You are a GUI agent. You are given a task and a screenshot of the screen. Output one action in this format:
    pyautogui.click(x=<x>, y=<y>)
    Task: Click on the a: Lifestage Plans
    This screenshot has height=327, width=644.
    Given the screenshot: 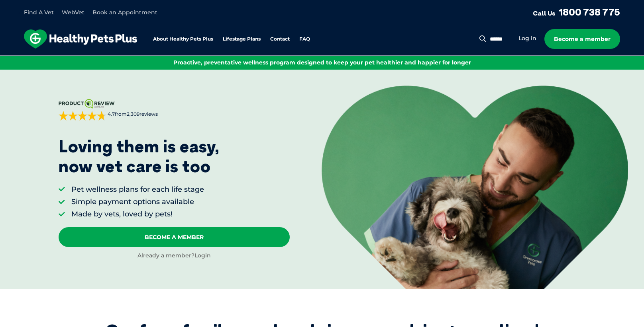 What is the action you would take?
    pyautogui.click(x=241, y=39)
    